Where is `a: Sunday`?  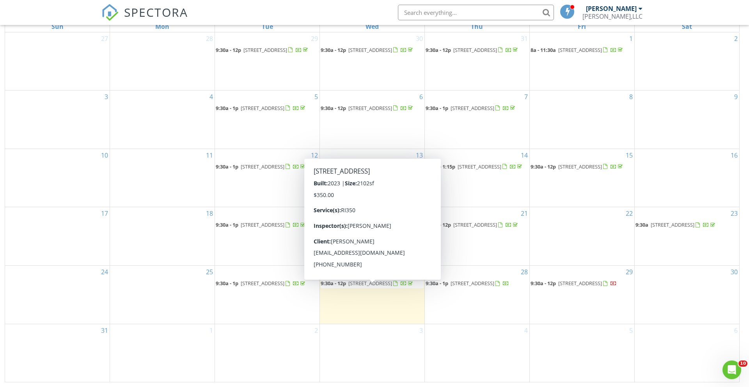
a: Sunday is located at coordinates (57, 27).